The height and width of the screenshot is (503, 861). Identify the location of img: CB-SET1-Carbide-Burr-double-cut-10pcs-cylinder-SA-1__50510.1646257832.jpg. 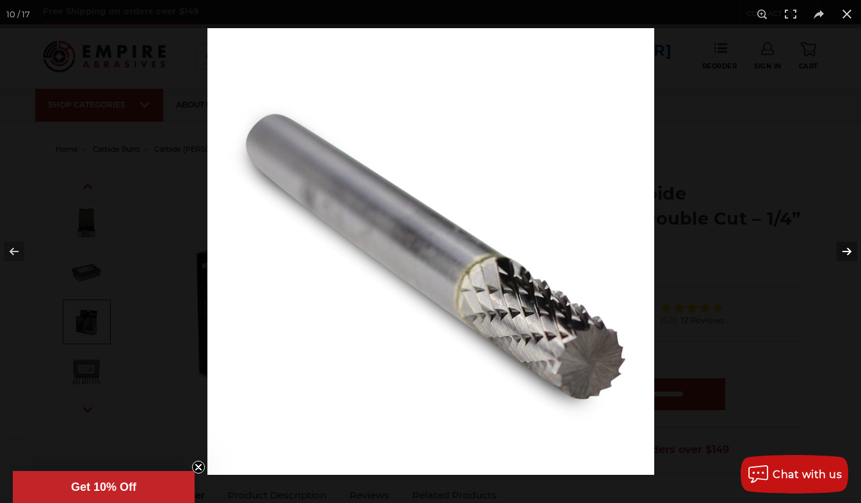
(431, 252).